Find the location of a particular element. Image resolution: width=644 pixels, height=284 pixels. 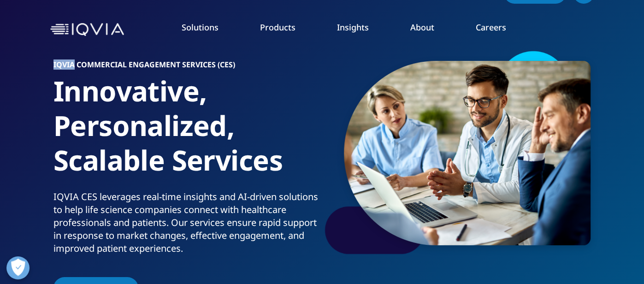

img: 2440-group-of-healthcare-workers-and-businessman-using-laptop-while-having-a.png is located at coordinates (467, 153).